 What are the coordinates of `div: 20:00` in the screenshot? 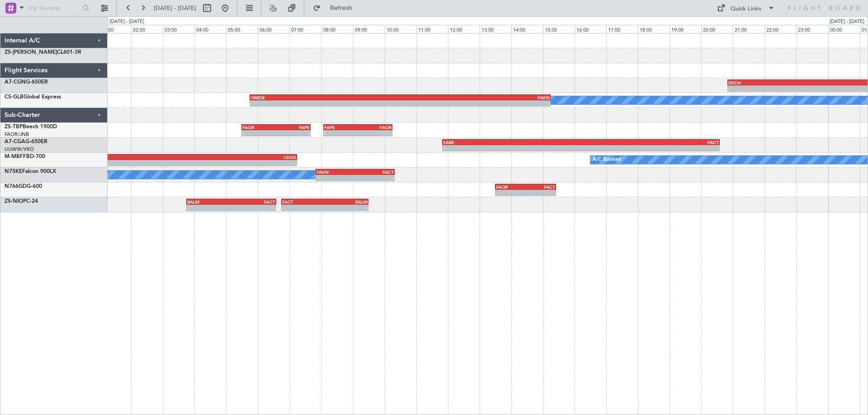 It's located at (717, 29).